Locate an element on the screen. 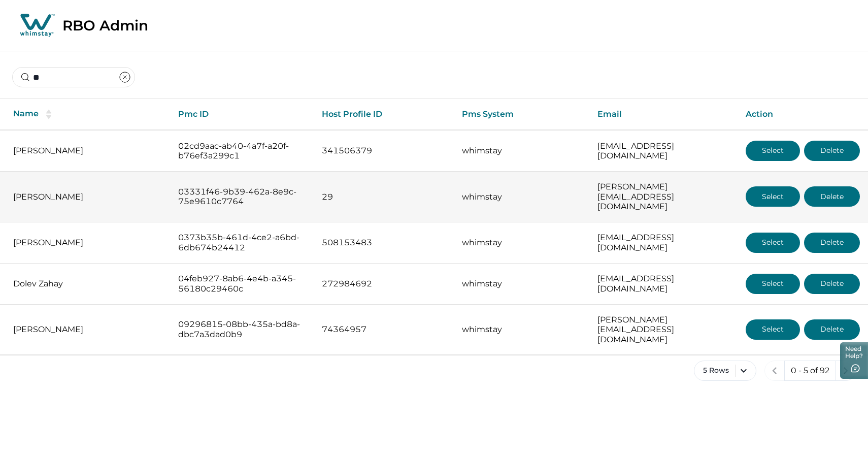  p: Dolev Zahay is located at coordinates (87, 284).